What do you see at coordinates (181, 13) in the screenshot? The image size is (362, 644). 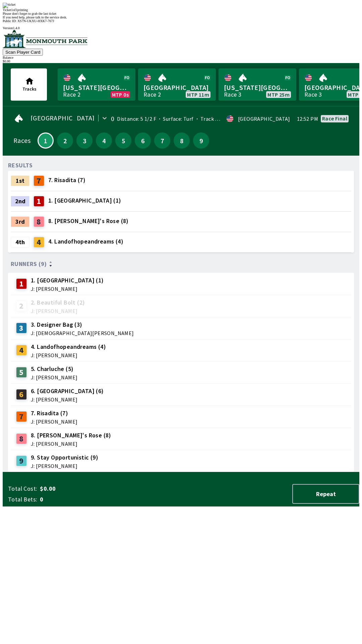 I see `div: Please don't forget to grab the last ticket` at bounding box center [181, 13].